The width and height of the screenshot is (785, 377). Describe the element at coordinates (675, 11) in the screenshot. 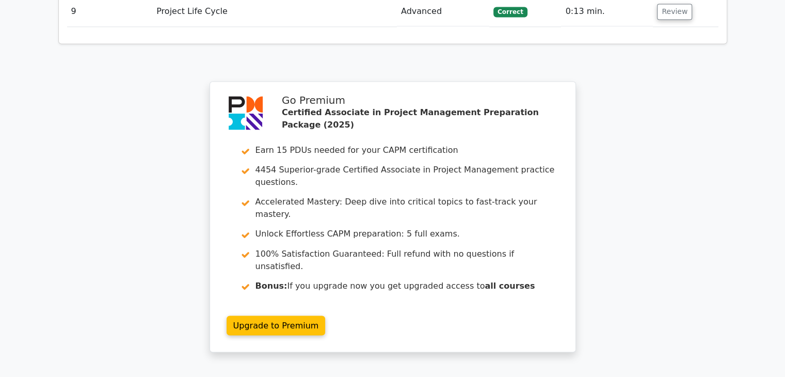

I see `button: Review` at that location.